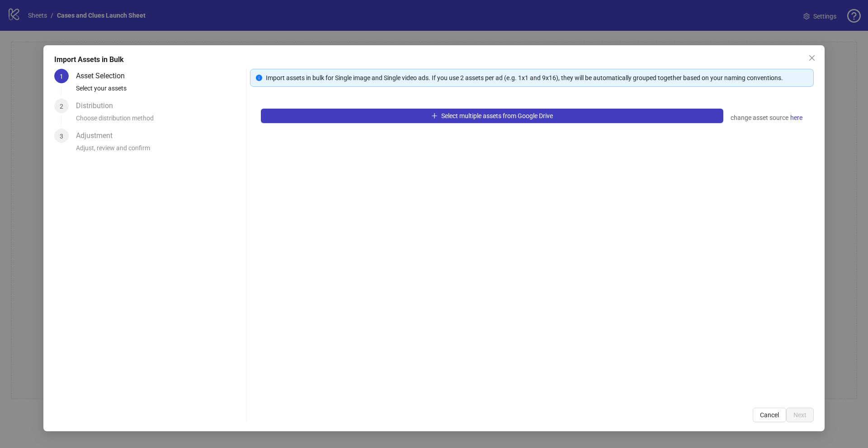 The width and height of the screenshot is (868, 448). Describe the element at coordinates (770, 415) in the screenshot. I see `button: Cancel` at that location.